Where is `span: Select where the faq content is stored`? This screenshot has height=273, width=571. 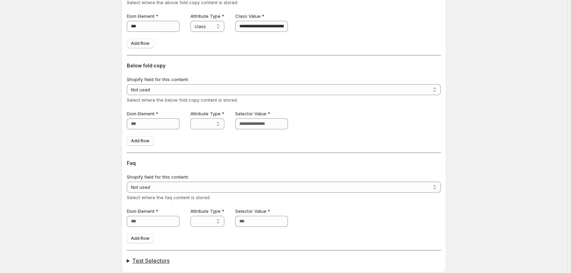
span: Select where the faq content is stored is located at coordinates (168, 197).